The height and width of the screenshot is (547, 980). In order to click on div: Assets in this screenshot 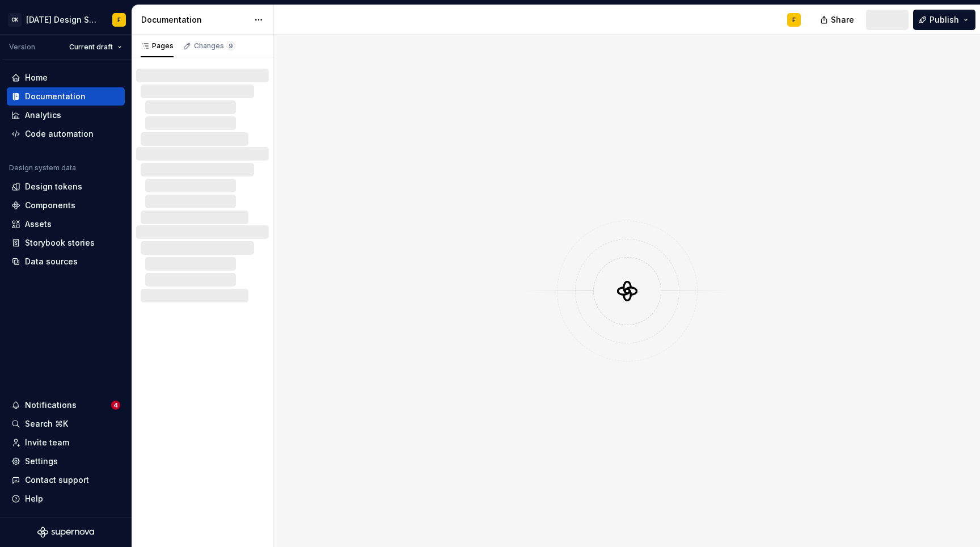, I will do `click(38, 224)`.